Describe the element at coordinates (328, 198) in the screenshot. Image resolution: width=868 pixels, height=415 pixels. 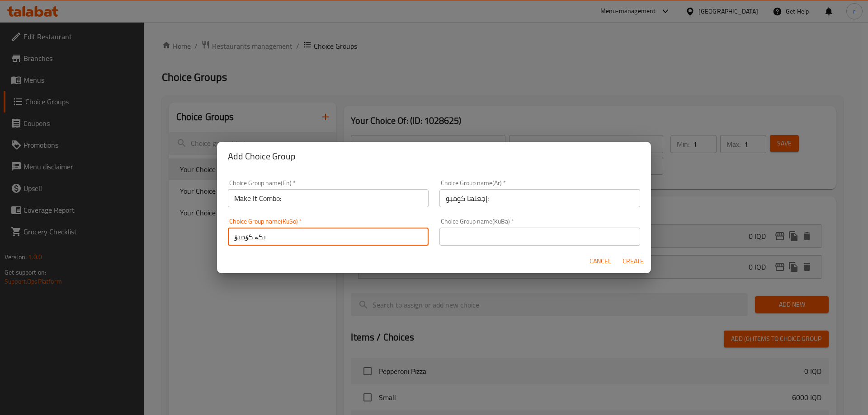
I see `input: Please enter Choice Group name(en)` at that location.